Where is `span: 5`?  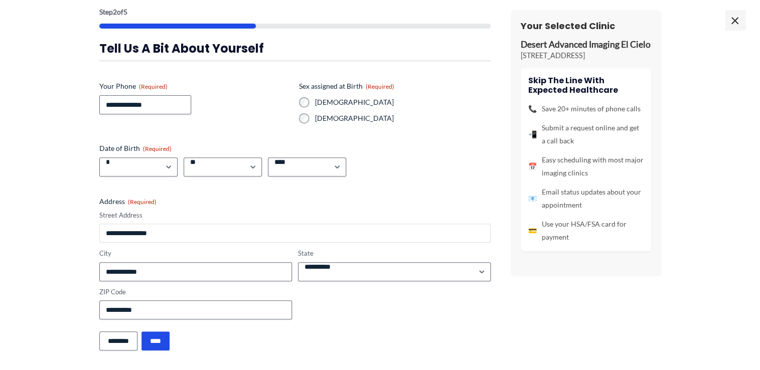
span: 5 is located at coordinates (125, 12).